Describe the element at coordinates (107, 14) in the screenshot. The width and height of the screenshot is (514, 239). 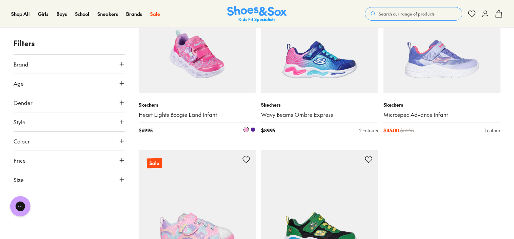
I see `a: Sneakers` at that location.